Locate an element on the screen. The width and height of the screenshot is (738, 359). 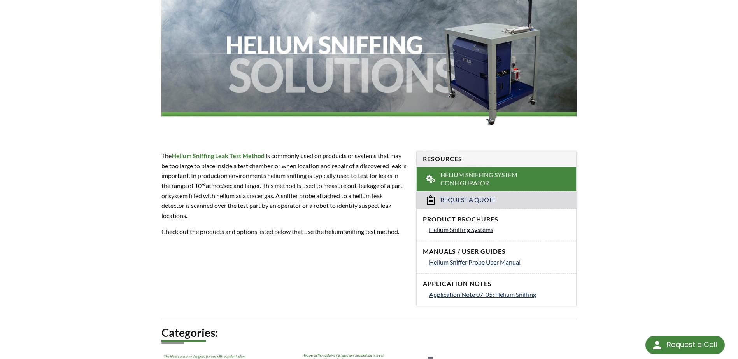
a: Helium Sniffing Systems is located at coordinates (499, 230).